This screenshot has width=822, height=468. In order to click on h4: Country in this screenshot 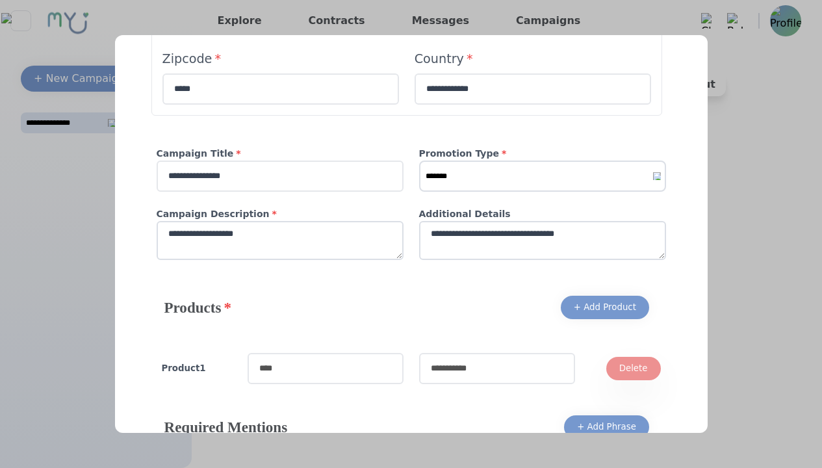, I will do `click(533, 59)`.